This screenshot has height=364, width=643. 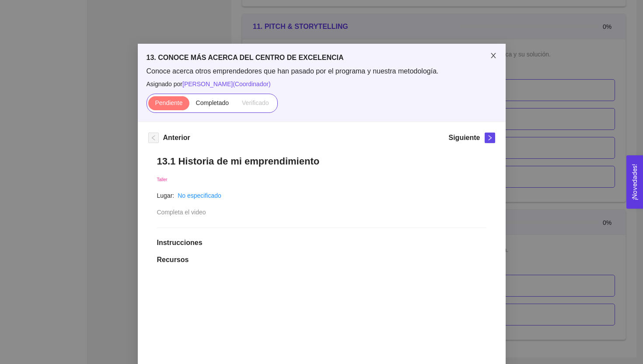 I want to click on button: Open Feedback Widget, so click(x=634, y=182).